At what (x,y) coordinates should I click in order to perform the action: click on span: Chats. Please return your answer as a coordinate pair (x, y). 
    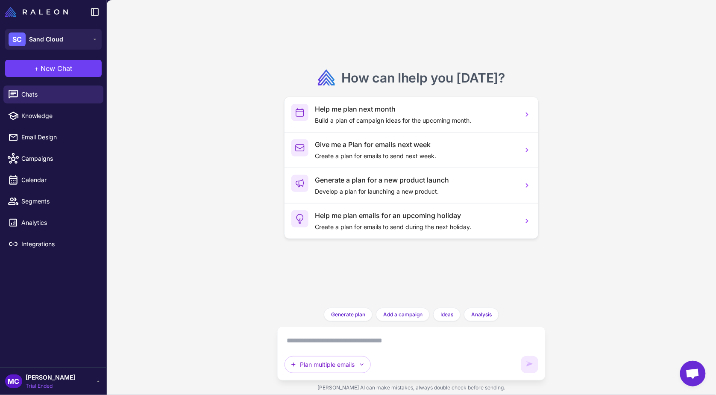
    Looking at the image, I should click on (59, 94).